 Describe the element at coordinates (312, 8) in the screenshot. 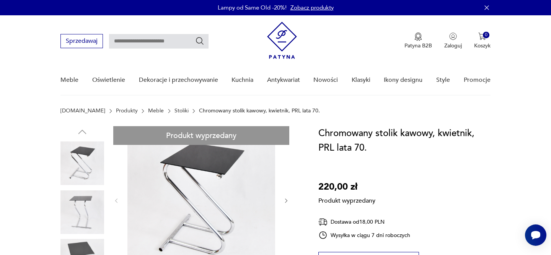

I see `a: Zobacz produkty` at that location.